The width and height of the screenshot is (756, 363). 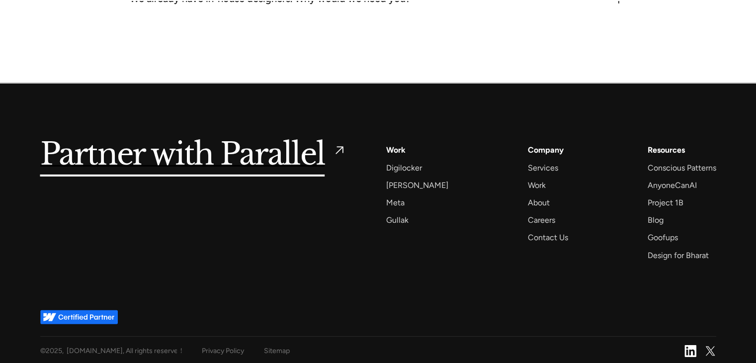 I want to click on a: Privacy Policy, so click(x=223, y=350).